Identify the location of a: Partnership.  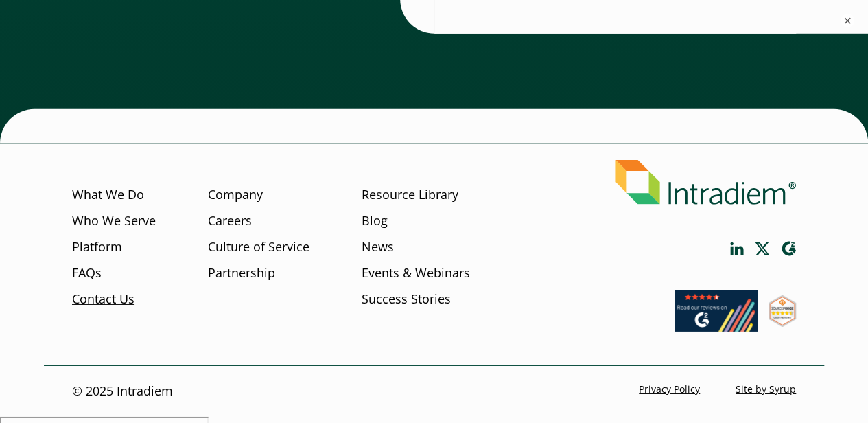
(242, 272).